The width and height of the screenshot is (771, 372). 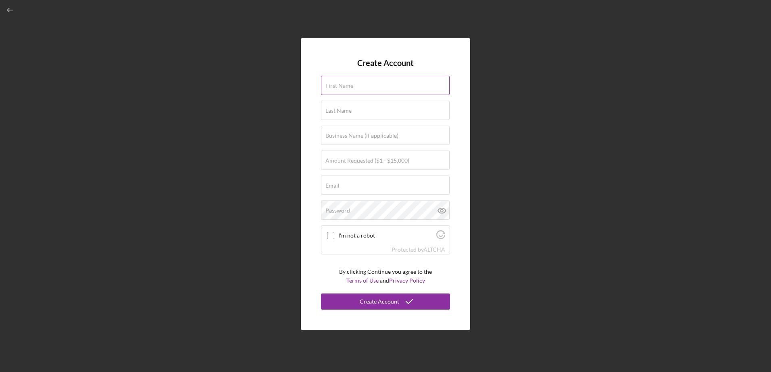 I want to click on button: Create Account, so click(x=385, y=302).